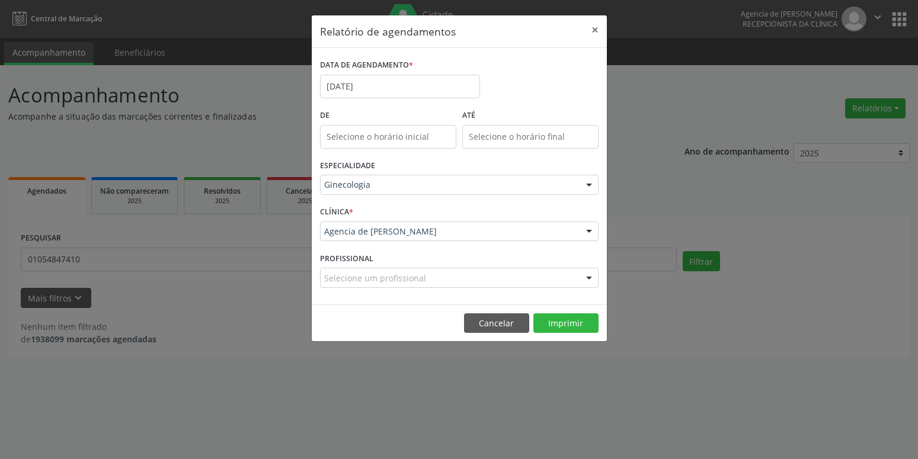 Image resolution: width=918 pixels, height=459 pixels. What do you see at coordinates (400, 87) in the screenshot?
I see `input: Selecione uma data ou intervalo` at bounding box center [400, 87].